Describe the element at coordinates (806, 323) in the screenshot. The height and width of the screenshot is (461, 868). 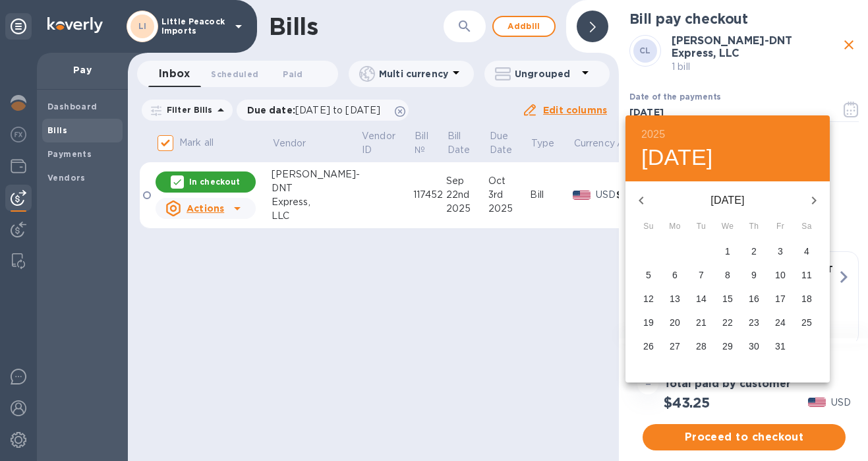
I see `button: 25` at that location.